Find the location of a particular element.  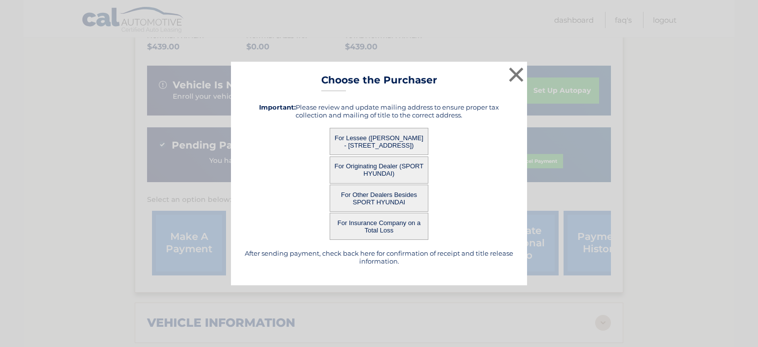

strong: Important: is located at coordinates (277, 107).